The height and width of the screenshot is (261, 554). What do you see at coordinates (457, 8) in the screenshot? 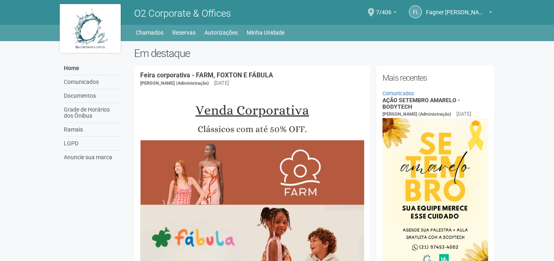
I see `span: Fagner Luz` at bounding box center [457, 8].